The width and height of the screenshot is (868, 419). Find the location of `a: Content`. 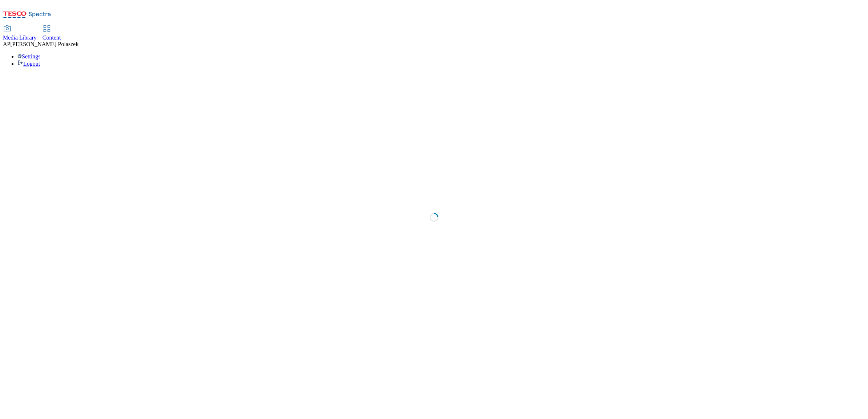

a: Content is located at coordinates (52, 33).